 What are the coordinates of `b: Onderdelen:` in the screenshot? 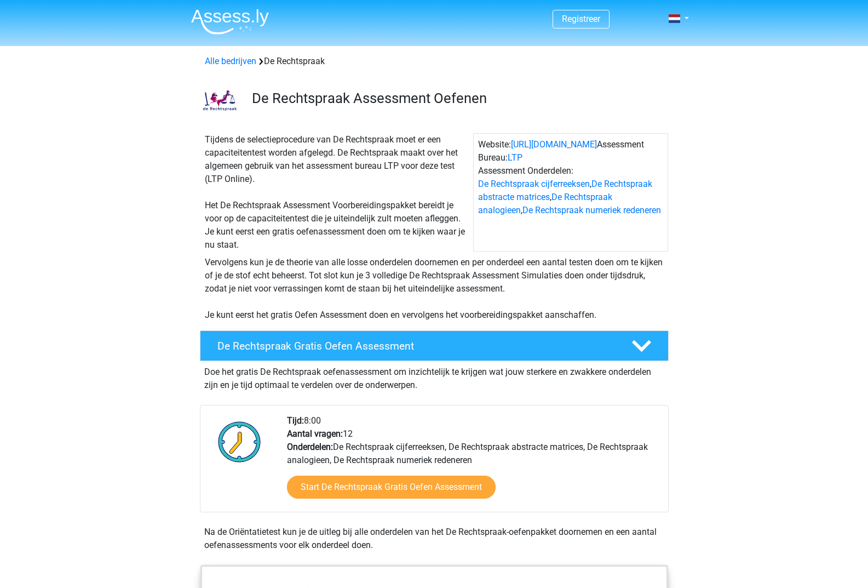 It's located at (310, 446).